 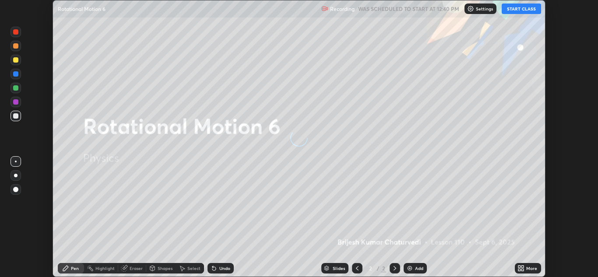 I want to click on img: class-settings-icons, so click(x=471, y=9).